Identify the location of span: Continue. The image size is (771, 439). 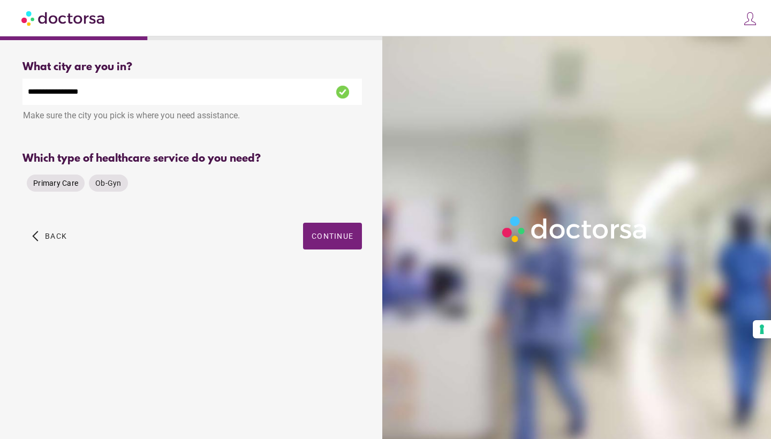
(333, 236).